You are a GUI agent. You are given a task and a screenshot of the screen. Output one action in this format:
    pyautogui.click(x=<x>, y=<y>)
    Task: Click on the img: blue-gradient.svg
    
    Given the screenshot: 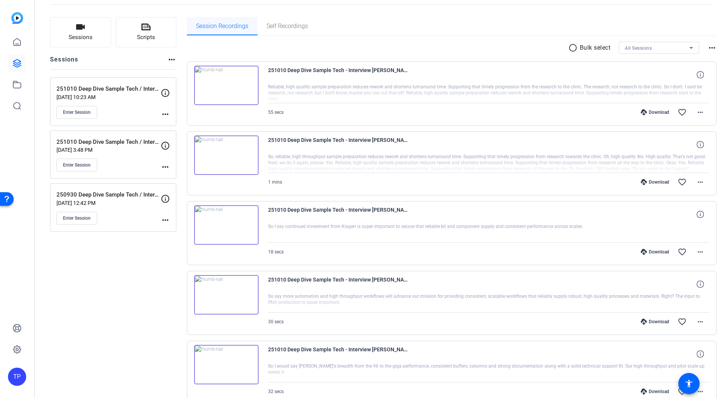 What is the action you would take?
    pyautogui.click(x=17, y=18)
    